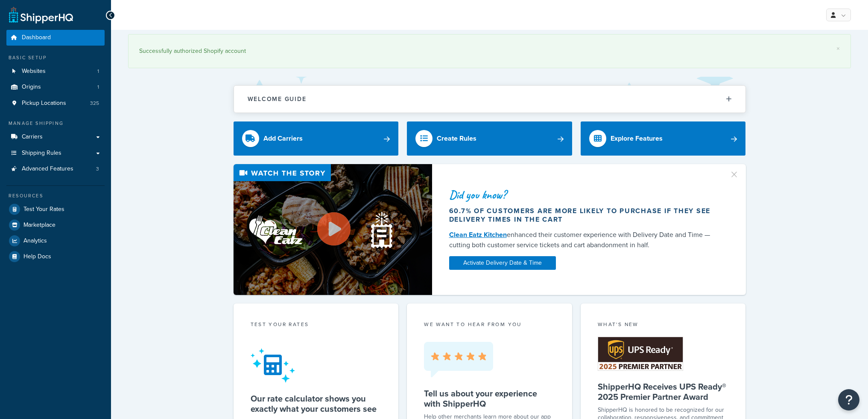 Image resolution: width=868 pixels, height=419 pixels. Describe the element at coordinates (277, 99) in the screenshot. I see `h2: Welcome Guide` at that location.